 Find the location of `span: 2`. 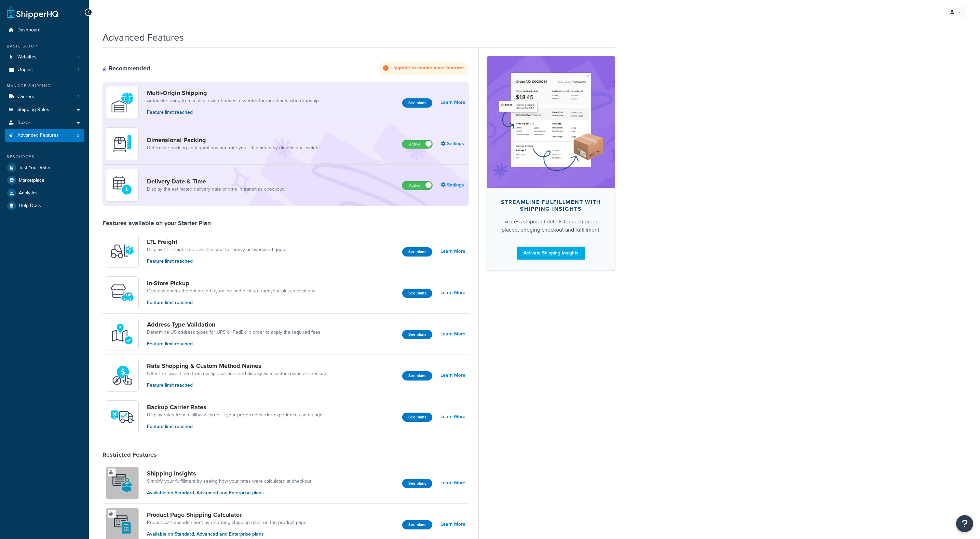

span: 2 is located at coordinates (77, 135).